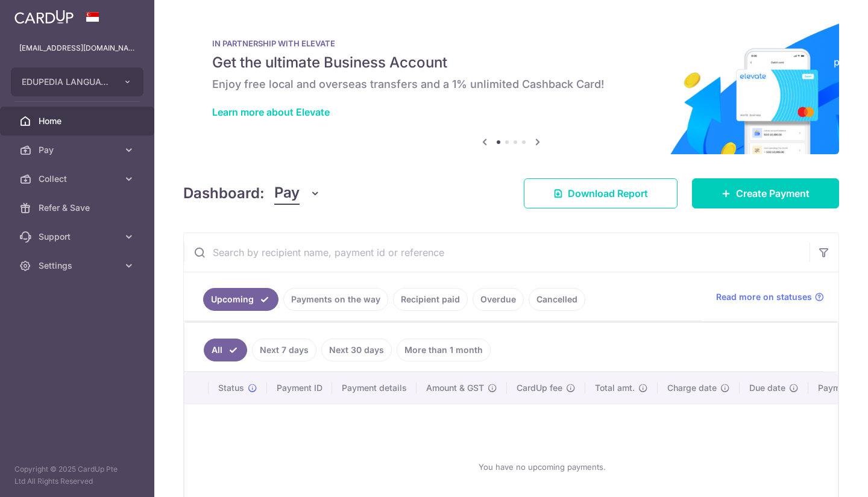  Describe the element at coordinates (444, 350) in the screenshot. I see `a: More than 1 month` at that location.